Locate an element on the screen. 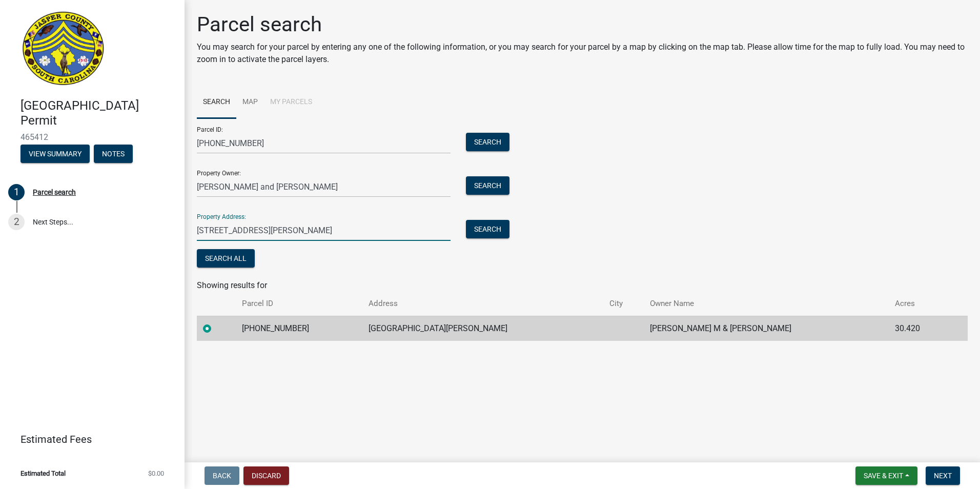 Image resolution: width=980 pixels, height=489 pixels. span: Next is located at coordinates (942, 476).